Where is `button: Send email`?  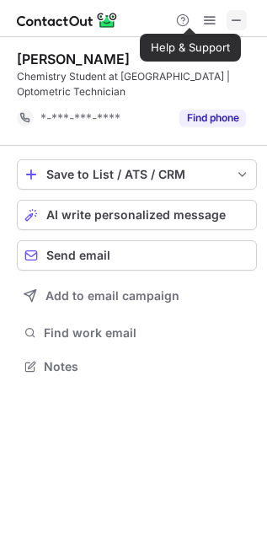 button: Send email is located at coordinates (137, 256).